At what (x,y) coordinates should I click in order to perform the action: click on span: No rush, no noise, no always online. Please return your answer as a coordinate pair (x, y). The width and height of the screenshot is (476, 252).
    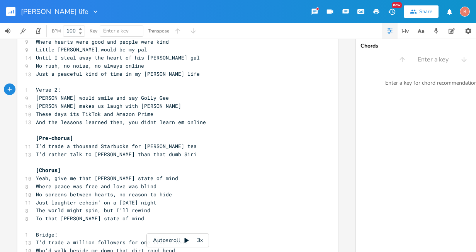
    Looking at the image, I should click on (90, 66).